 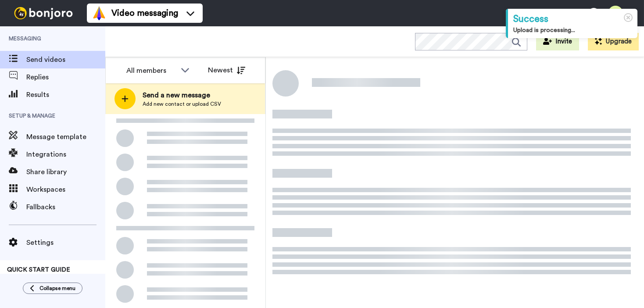 What do you see at coordinates (558, 41) in the screenshot?
I see `button: Invite` at bounding box center [558, 41].